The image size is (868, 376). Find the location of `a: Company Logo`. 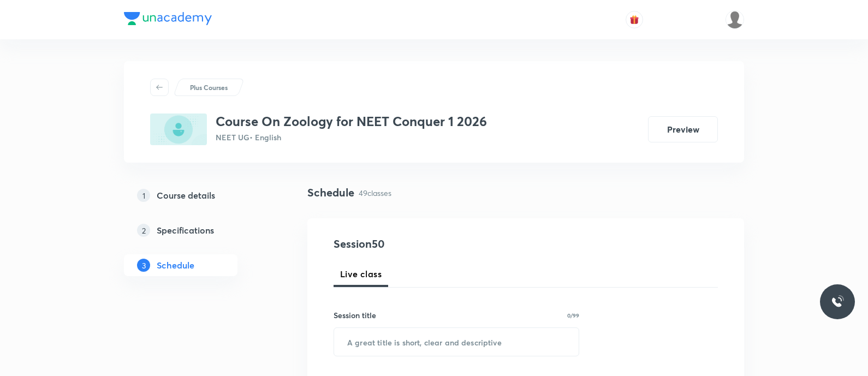

a: Company Logo is located at coordinates (168, 20).